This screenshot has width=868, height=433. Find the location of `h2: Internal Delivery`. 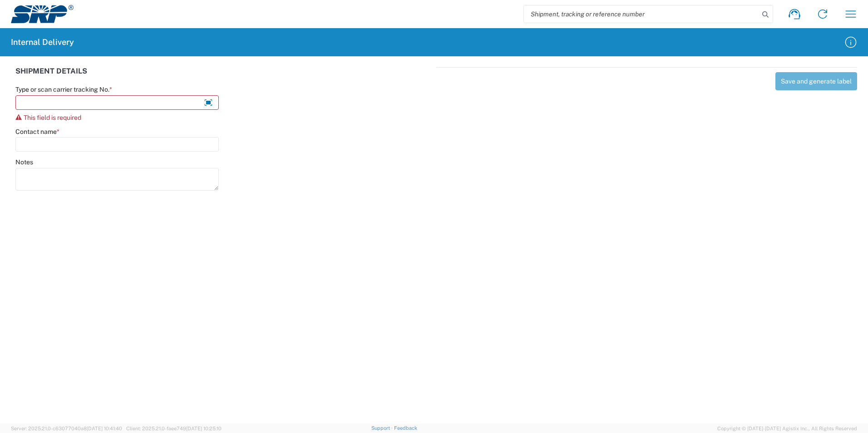

h2: Internal Delivery is located at coordinates (42, 42).